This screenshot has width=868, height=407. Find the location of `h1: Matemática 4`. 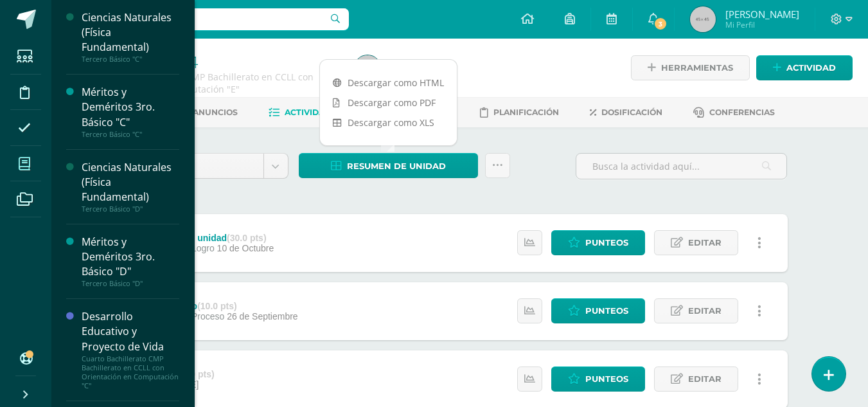

h1: Matemática 4 is located at coordinates (220, 62).